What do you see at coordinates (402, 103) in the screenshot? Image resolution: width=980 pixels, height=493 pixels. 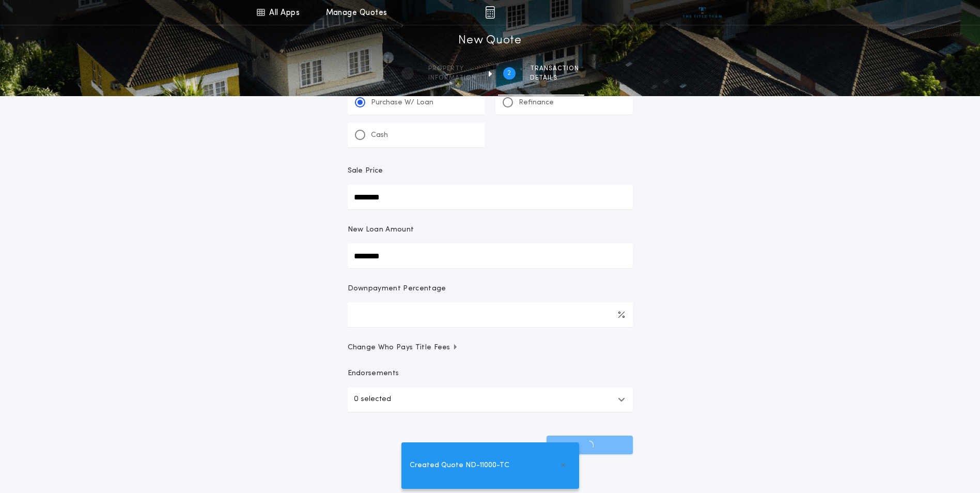 I see `p: Purchase W/ Loan` at bounding box center [402, 103].